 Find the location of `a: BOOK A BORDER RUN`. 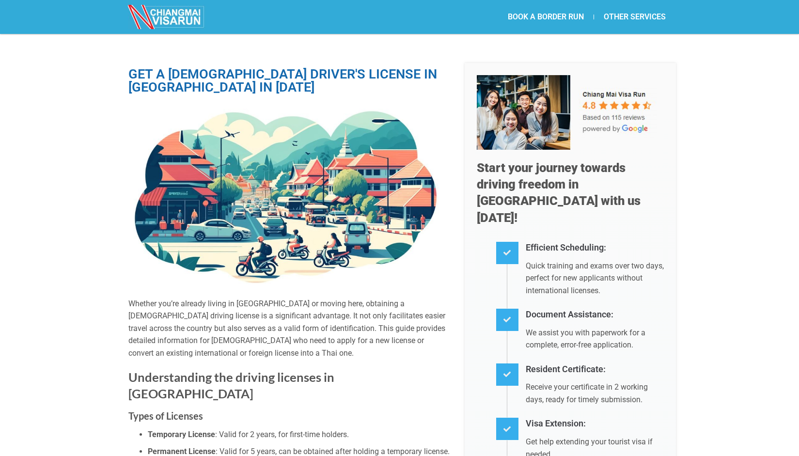

a: BOOK A BORDER RUN is located at coordinates (545, 17).